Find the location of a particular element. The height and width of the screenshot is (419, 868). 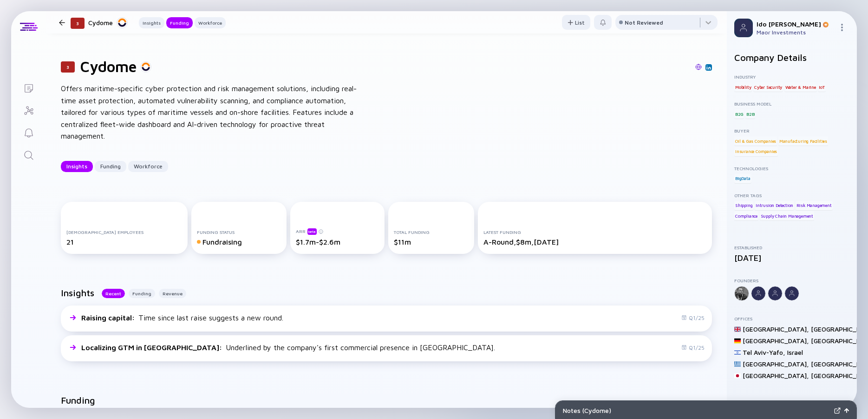

div: Total Funding is located at coordinates (431, 232).